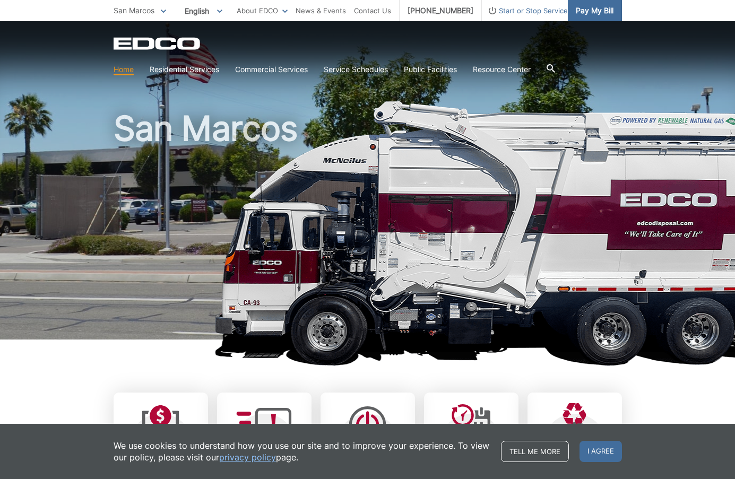 This screenshot has width=735, height=479. What do you see at coordinates (594, 11) in the screenshot?
I see `span: Pay My Bill` at bounding box center [594, 11].